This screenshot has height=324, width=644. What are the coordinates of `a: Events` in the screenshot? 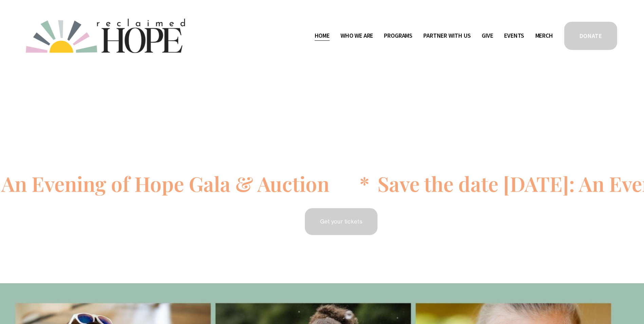 It's located at (514, 36).